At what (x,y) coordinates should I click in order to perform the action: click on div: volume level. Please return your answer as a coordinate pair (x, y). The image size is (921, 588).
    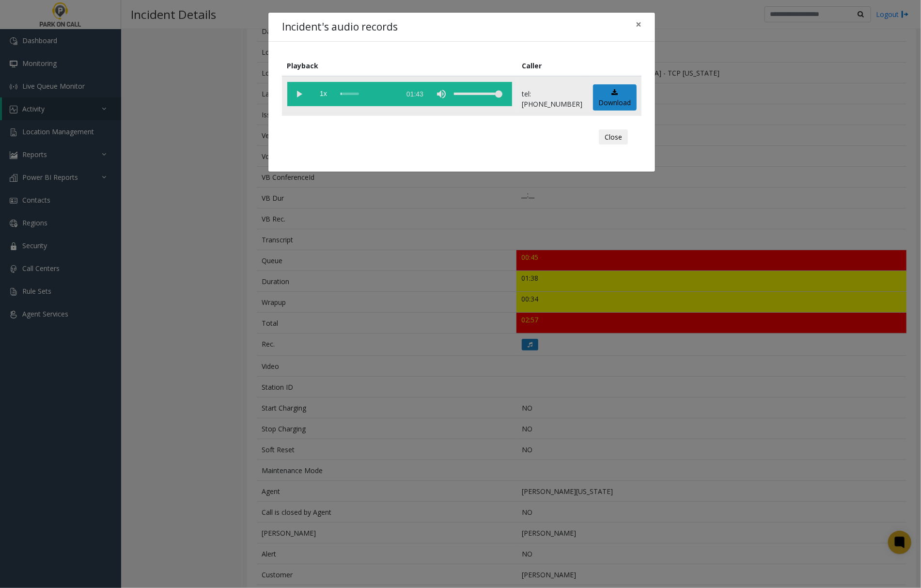
    Looking at the image, I should click on (478, 94).